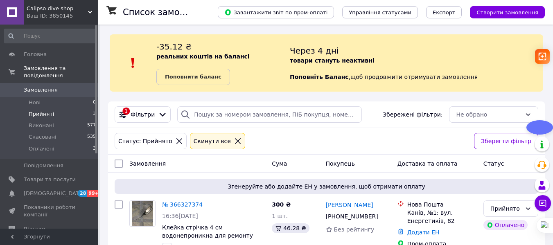 This screenshot has height=245, width=553. What do you see at coordinates (193, 77) in the screenshot?
I see `a: Поповнити баланс` at bounding box center [193, 77].